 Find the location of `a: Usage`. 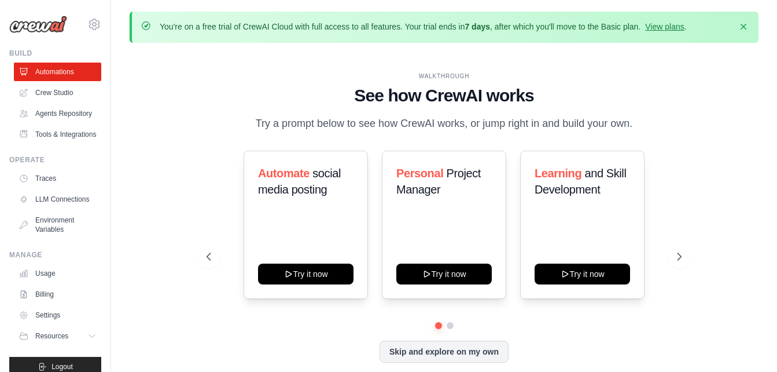

a: Usage is located at coordinates (57, 273).